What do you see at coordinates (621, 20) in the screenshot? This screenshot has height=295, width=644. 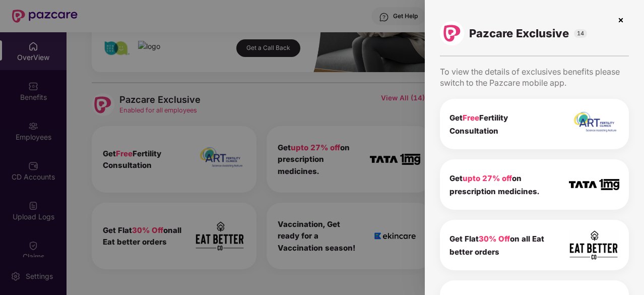 I see `img: svg+xml;base64,PHN2ZyBpZD0iQ3Jvc3MtMzJ4MzIiIHhtbG5zPSJodHRwOi8vd3d3LnczLm9yZy8yMDAwL3N2ZyIgd2lkdG...` at bounding box center [621, 20].